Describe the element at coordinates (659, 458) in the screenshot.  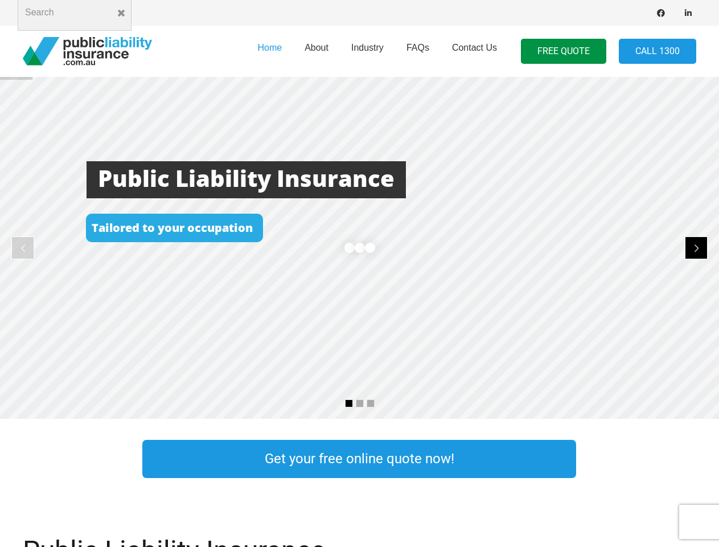
I see `a: Link` at that location.